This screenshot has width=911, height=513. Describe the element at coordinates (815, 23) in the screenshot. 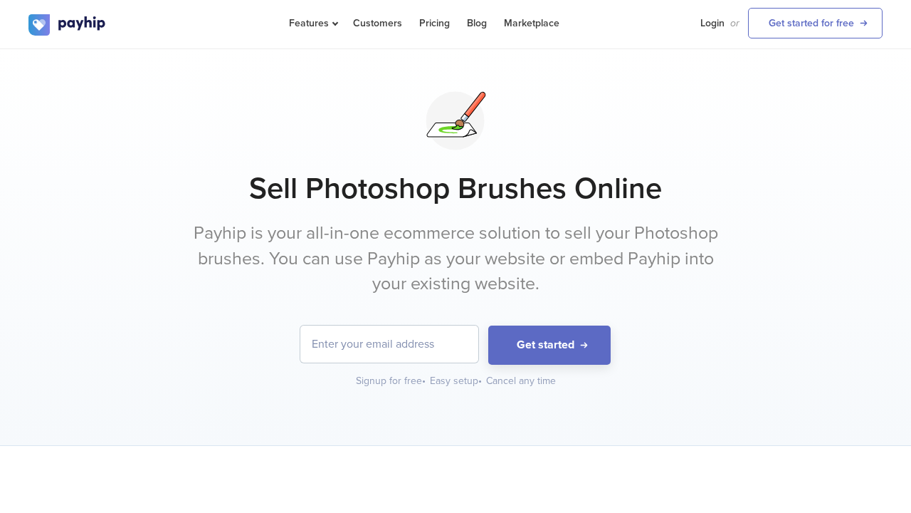

I see `a: Get started for free` at that location.